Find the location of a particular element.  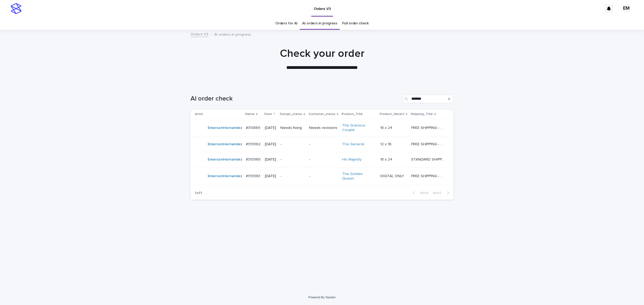

a: AI orders in progress is located at coordinates (320, 23).